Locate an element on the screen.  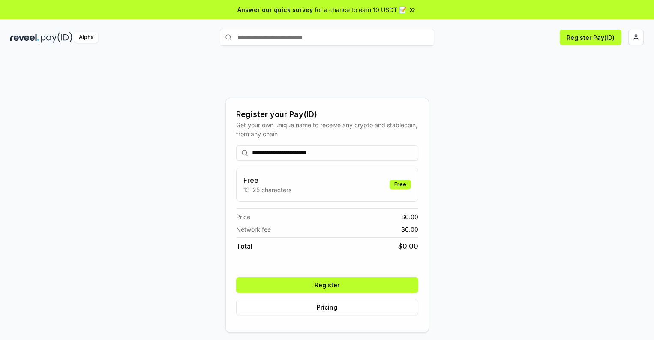
div: Alpha is located at coordinates (86, 37).